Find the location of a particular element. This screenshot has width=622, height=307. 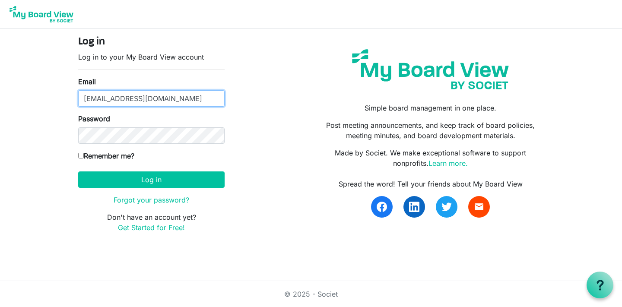

span: email is located at coordinates (479, 207).